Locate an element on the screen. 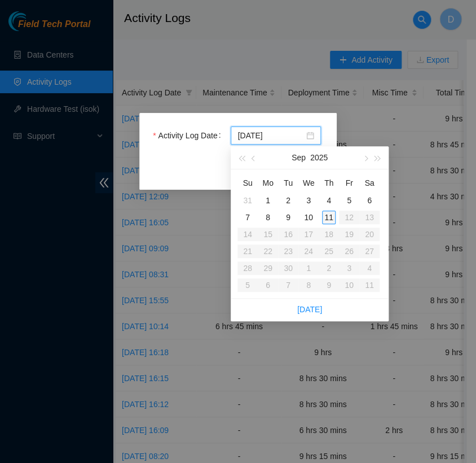  button: 2025 is located at coordinates (318, 158).